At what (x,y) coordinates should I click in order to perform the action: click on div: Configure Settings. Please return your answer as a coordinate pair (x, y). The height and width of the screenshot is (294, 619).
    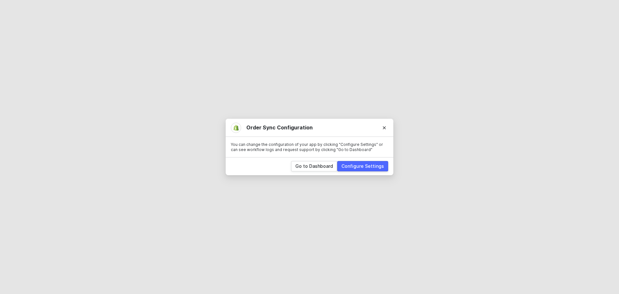
    Looking at the image, I should click on (363, 166).